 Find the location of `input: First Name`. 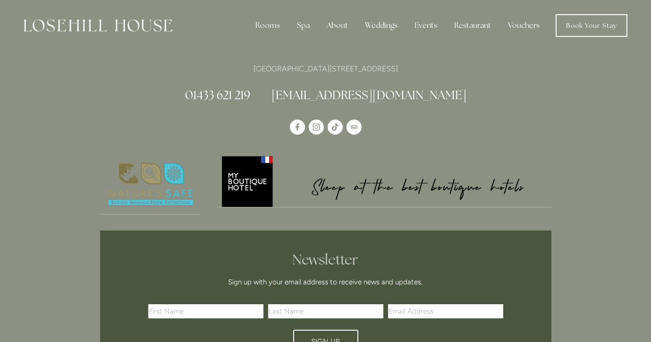

input: First Name is located at coordinates (206, 311).